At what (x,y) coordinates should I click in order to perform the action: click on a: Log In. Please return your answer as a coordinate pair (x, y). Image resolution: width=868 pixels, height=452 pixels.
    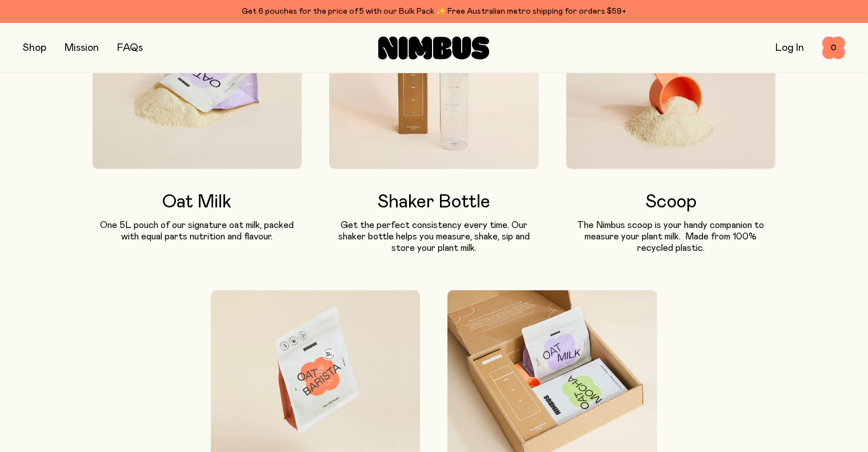
    Looking at the image, I should click on (790, 48).